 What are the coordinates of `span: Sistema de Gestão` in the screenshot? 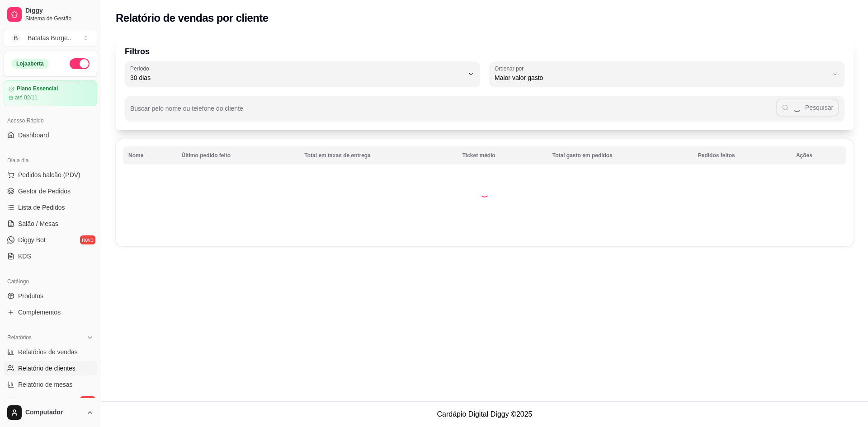 It's located at (59, 19).